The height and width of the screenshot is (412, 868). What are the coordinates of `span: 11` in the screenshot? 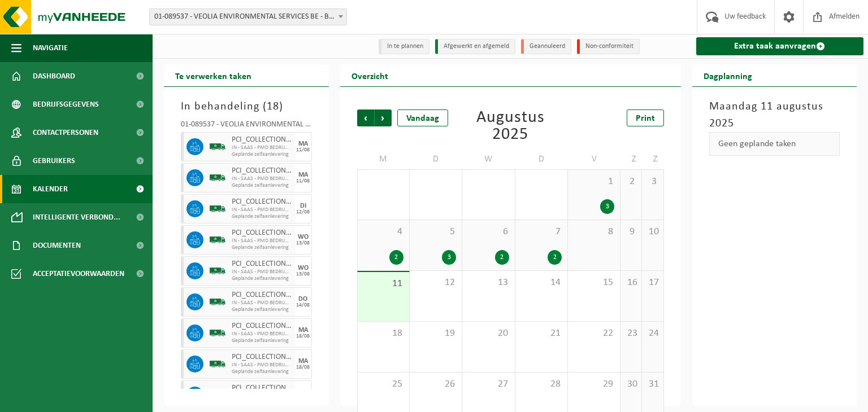 It's located at (383, 284).